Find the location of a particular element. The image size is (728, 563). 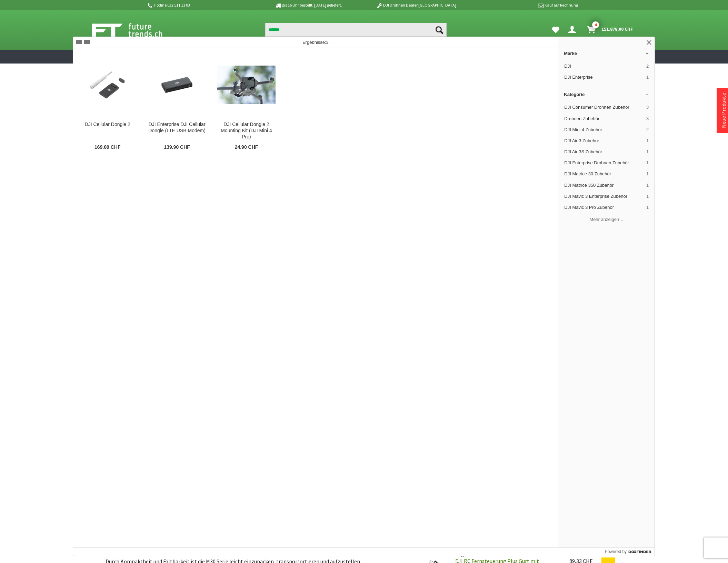

a: Marke is located at coordinates (606, 53).